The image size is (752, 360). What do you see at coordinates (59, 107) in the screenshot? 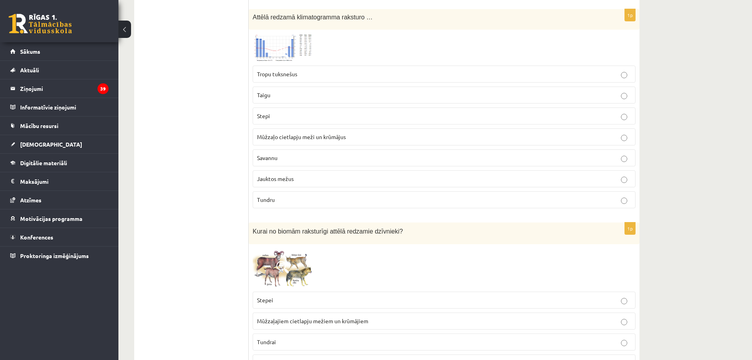
I see `a: Informatīvie ziņojumi` at bounding box center [59, 107].